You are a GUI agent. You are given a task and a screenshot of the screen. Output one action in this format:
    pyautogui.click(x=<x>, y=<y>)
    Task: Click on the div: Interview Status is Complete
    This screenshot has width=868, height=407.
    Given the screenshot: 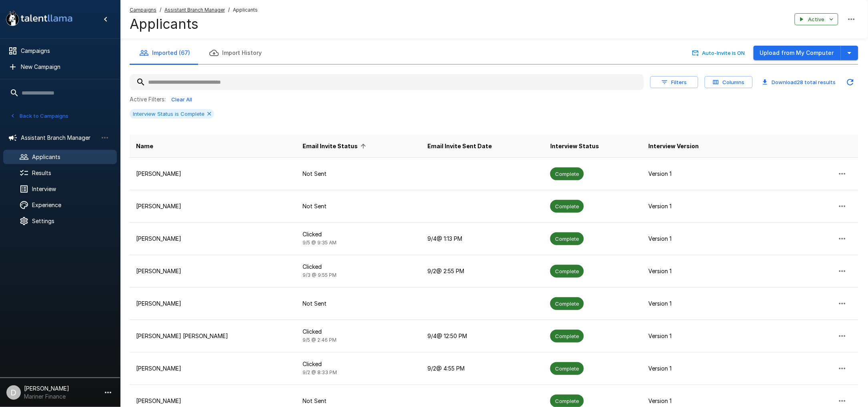 What is the action you would take?
    pyautogui.click(x=172, y=113)
    